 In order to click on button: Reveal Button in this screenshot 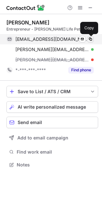, I will do `click(81, 70)`.